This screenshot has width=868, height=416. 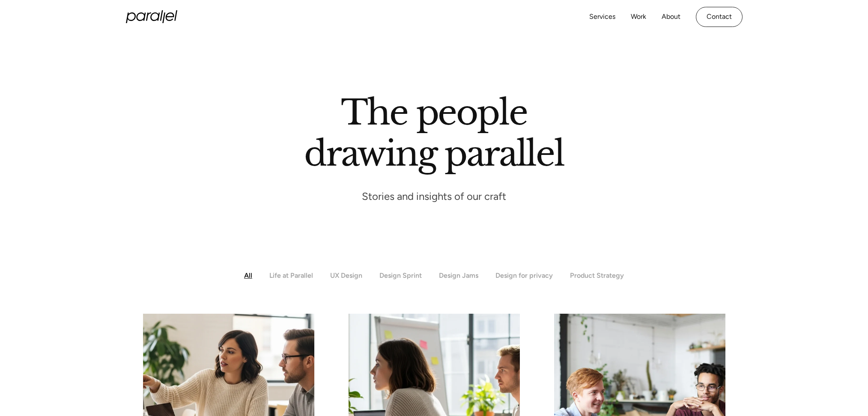 I want to click on a: Services, so click(x=602, y=17).